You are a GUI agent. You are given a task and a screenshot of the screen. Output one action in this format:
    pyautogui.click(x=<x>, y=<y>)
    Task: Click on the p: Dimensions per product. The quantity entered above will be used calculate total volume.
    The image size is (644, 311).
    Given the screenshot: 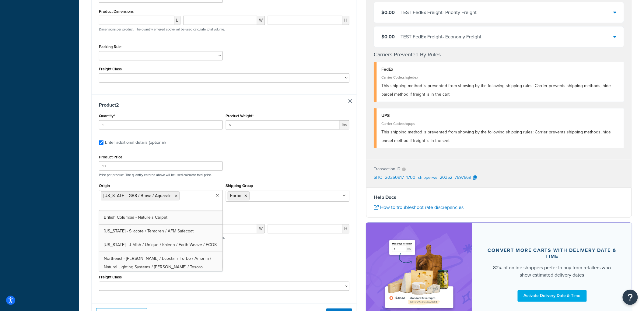 What is the action you would take?
    pyautogui.click(x=161, y=29)
    